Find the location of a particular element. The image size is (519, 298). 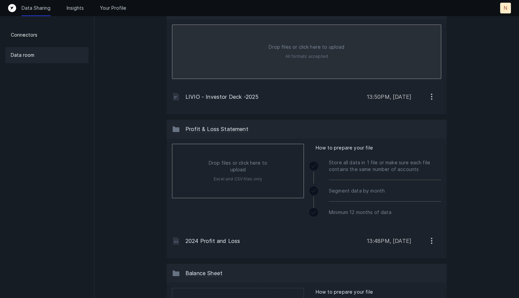

a: Insights is located at coordinates (75, 8).